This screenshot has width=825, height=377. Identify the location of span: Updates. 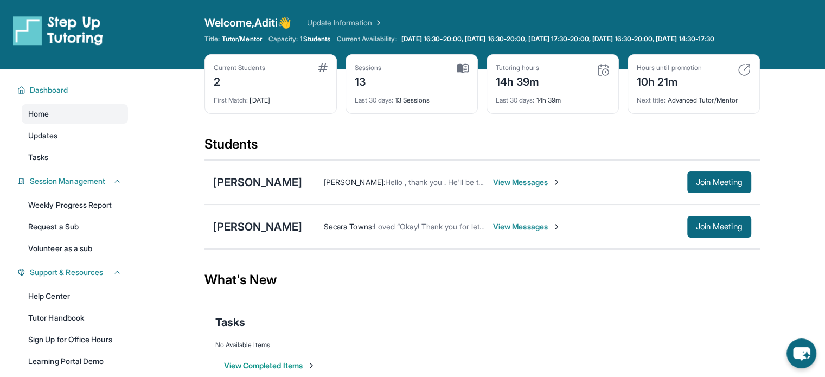
(43, 136).